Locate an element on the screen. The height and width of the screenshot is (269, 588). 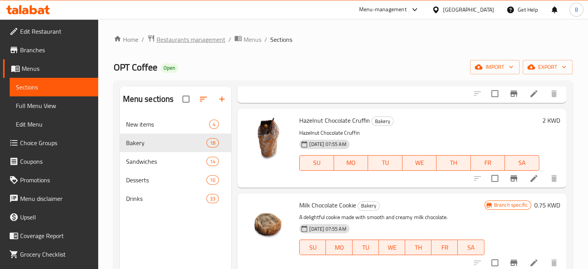
h6: 2 KWD is located at coordinates (551, 120).